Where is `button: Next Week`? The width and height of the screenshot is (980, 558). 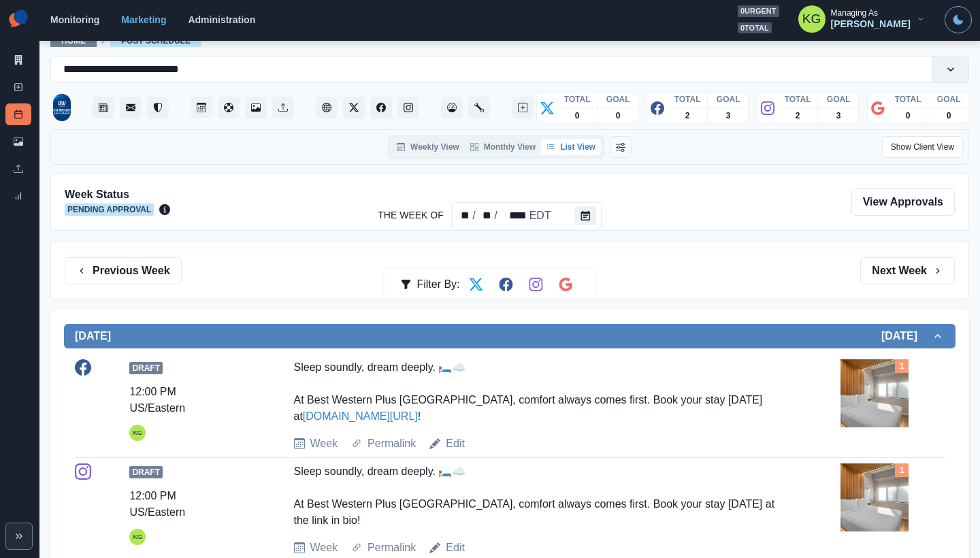 button: Next Week is located at coordinates (907, 271).